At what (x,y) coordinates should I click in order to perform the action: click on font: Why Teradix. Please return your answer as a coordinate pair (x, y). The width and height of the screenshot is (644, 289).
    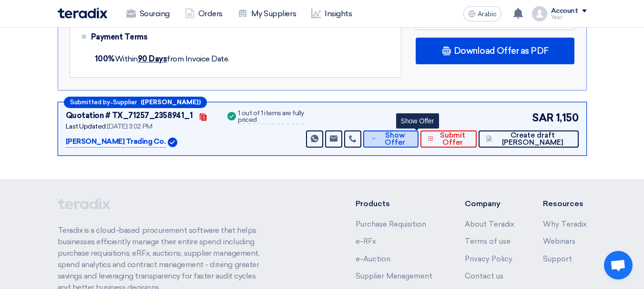
    Looking at the image, I should click on (565, 224).